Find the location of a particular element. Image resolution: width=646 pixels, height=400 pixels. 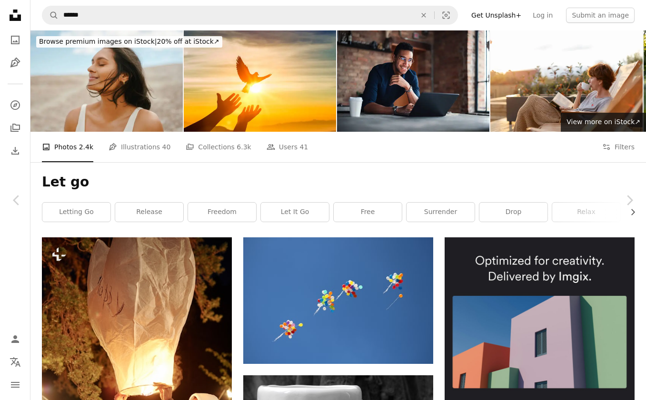

button: Menu is located at coordinates (15, 385).